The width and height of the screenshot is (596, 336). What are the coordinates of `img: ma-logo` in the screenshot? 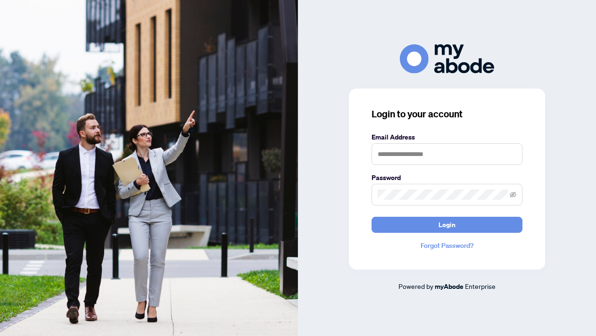 It's located at (447, 58).